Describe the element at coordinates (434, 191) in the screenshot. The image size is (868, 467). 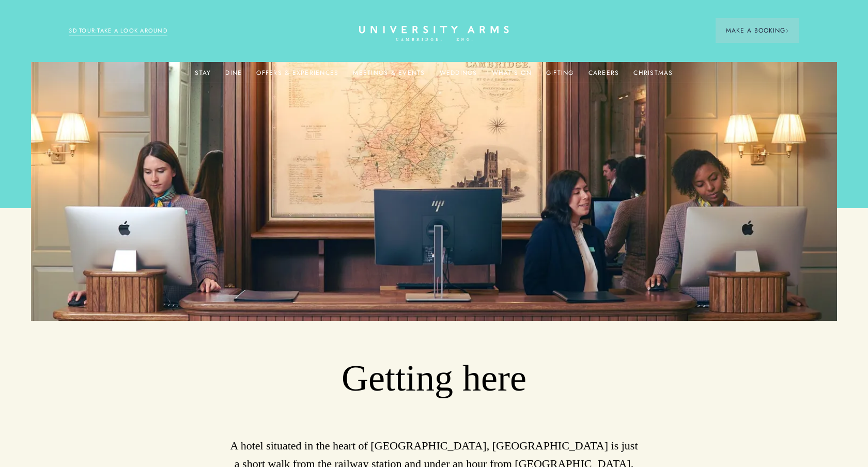
I see `img: image-5623dd55eb3be5e1f220c14097a2109fa32372e4-2048x1119-jpg` at that location.